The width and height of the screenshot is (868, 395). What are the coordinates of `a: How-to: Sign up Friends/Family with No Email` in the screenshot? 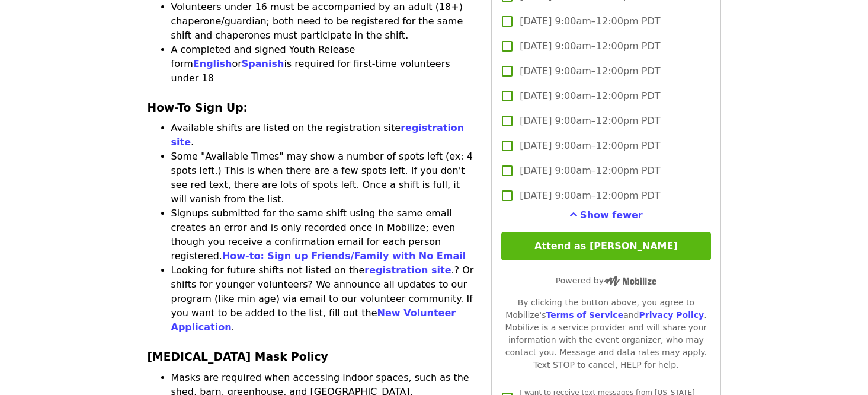 It's located at (344, 256).